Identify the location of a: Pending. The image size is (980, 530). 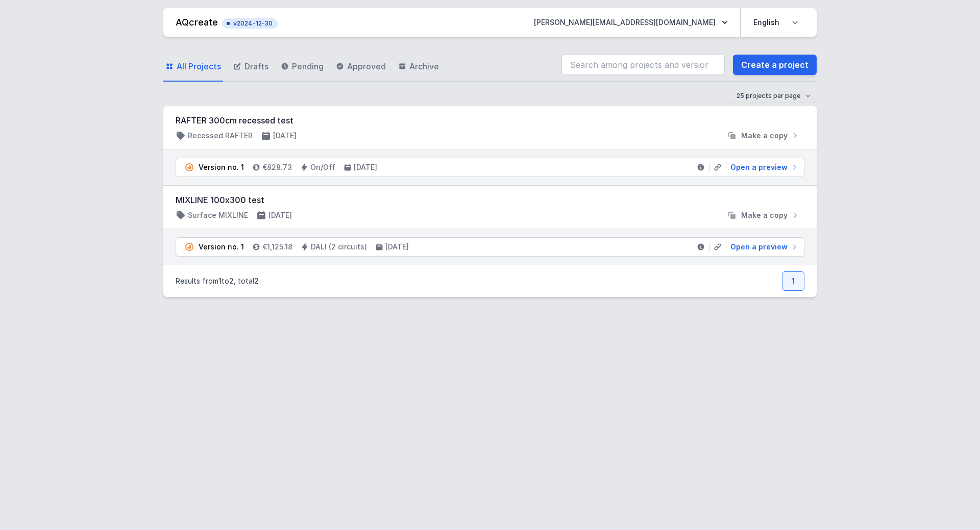
(302, 67).